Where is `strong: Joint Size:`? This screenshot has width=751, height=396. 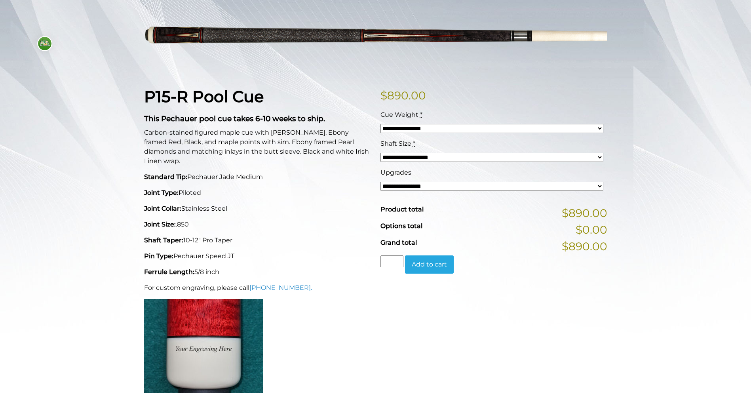 strong: Joint Size: is located at coordinates (160, 224).